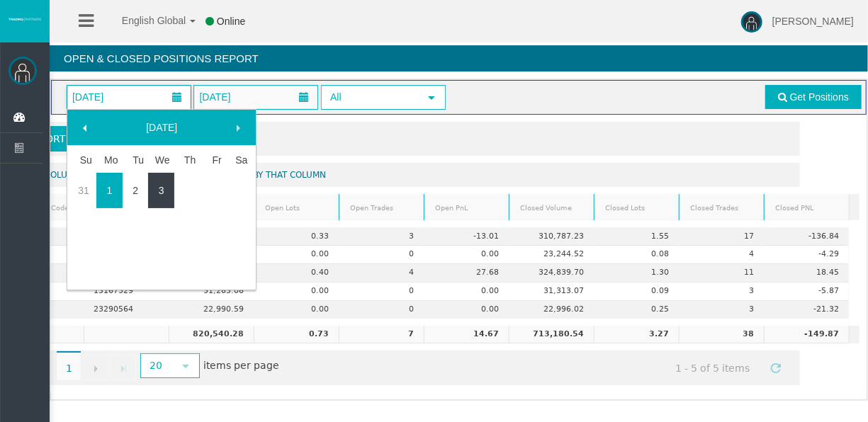 Image resolution: width=868 pixels, height=422 pixels. I want to click on th: Wednesday, so click(161, 160).